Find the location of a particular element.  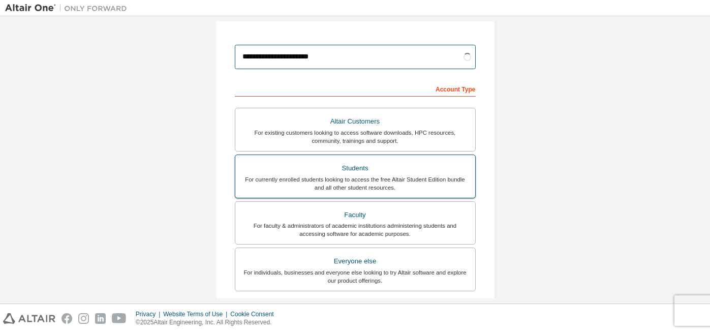

img: facebook.svg is located at coordinates (67, 318).